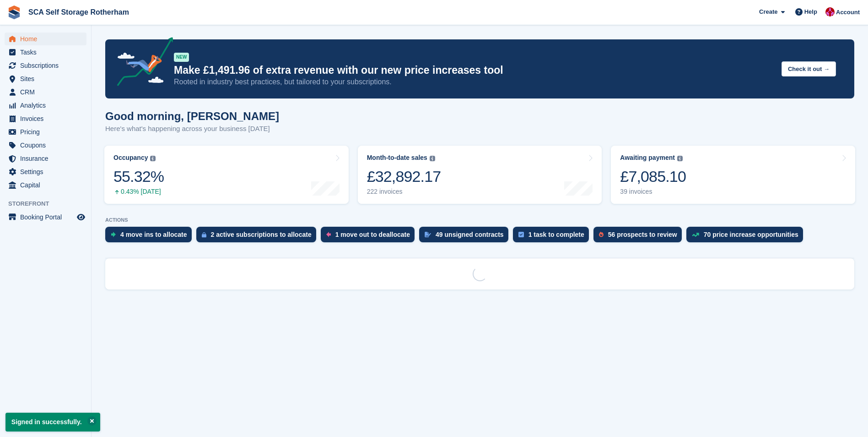 The height and width of the screenshot is (437, 868). Describe the element at coordinates (653, 177) in the screenshot. I see `div: £7,085.10` at that location.